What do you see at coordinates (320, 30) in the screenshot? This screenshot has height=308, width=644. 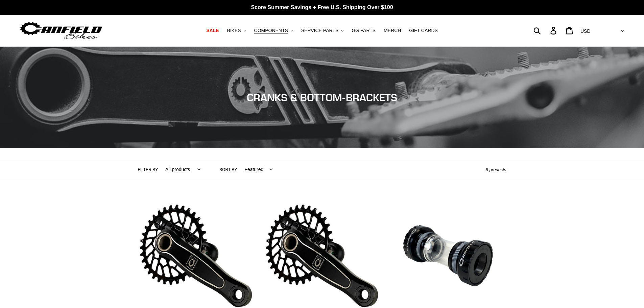 I see `span: SERVICE PARTS` at bounding box center [320, 30].